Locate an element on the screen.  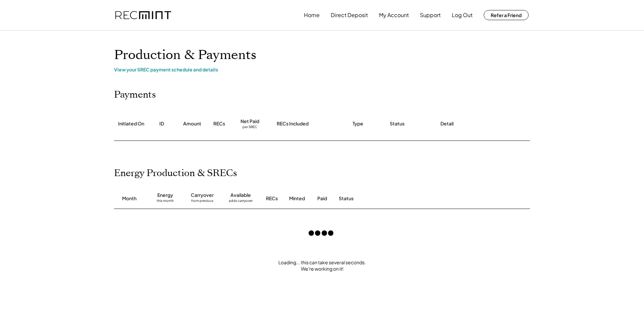
div: ID is located at coordinates (162, 124).